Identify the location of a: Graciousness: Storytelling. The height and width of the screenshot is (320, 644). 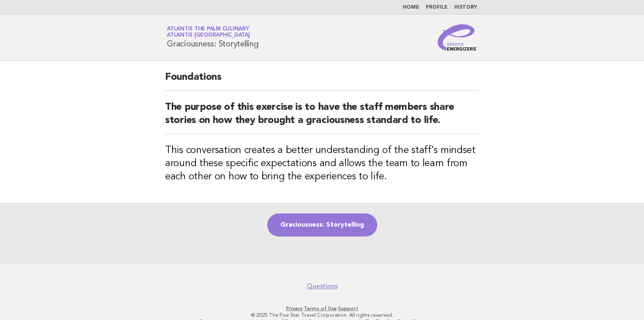
(322, 225).